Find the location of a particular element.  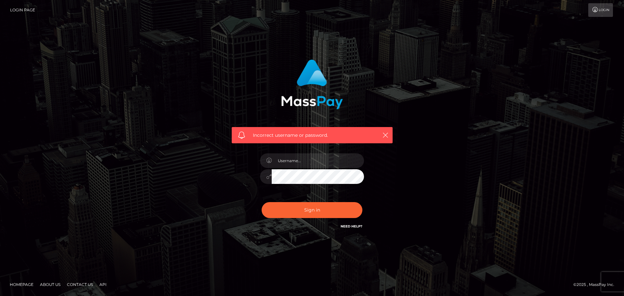

a: Login Page is located at coordinates (22, 10).